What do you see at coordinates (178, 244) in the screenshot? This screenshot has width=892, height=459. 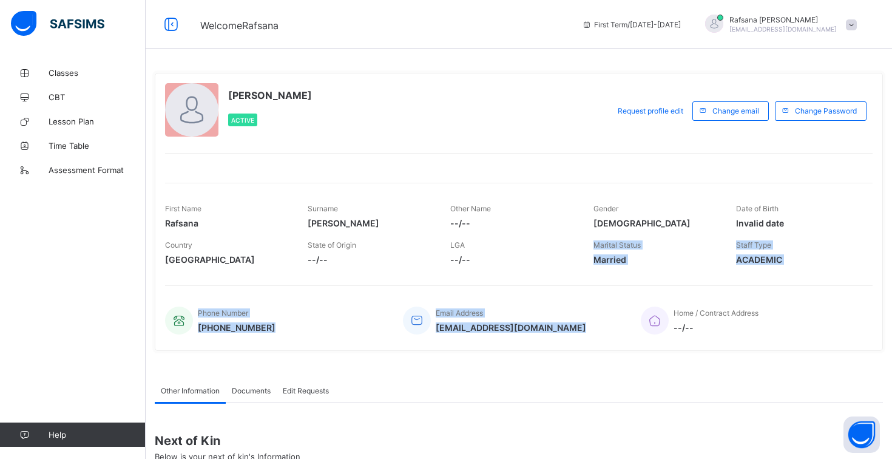 I see `span: Country` at bounding box center [178, 244].